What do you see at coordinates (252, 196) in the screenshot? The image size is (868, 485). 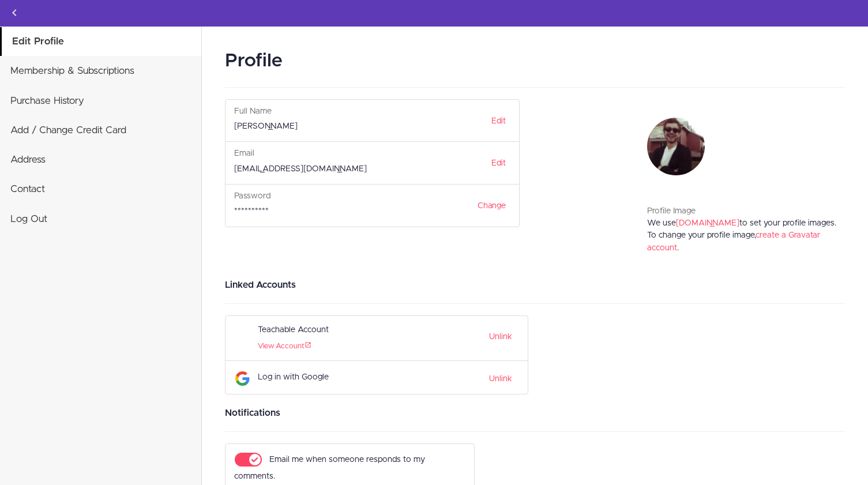 I see `label: Password` at bounding box center [252, 196].